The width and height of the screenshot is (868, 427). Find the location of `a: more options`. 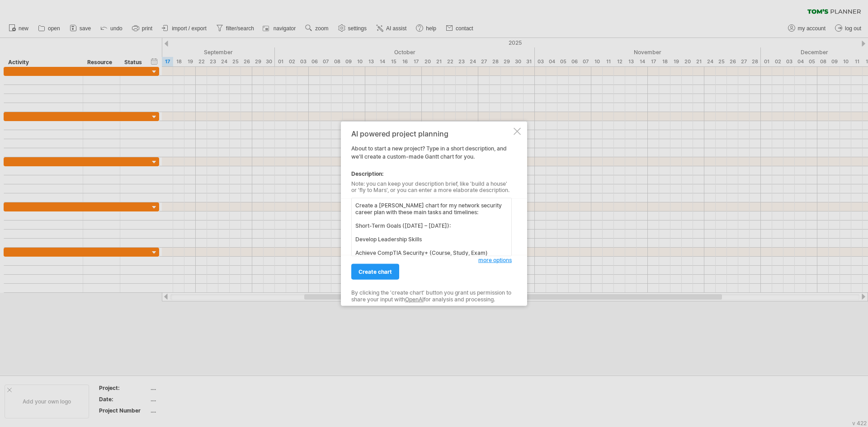

a: more options is located at coordinates (495, 260).